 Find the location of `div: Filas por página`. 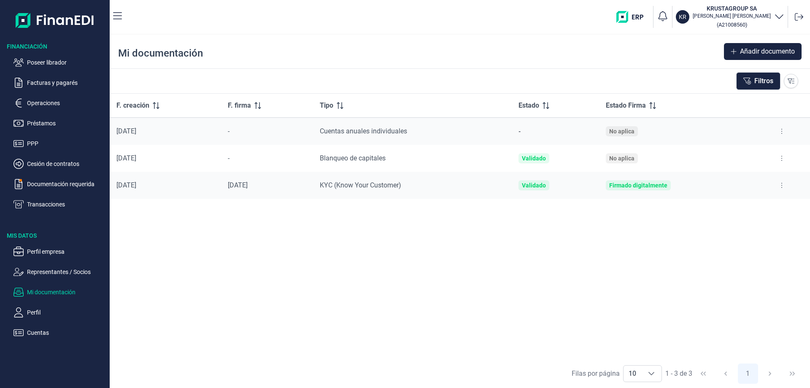

div: Filas por página is located at coordinates (596, 374).